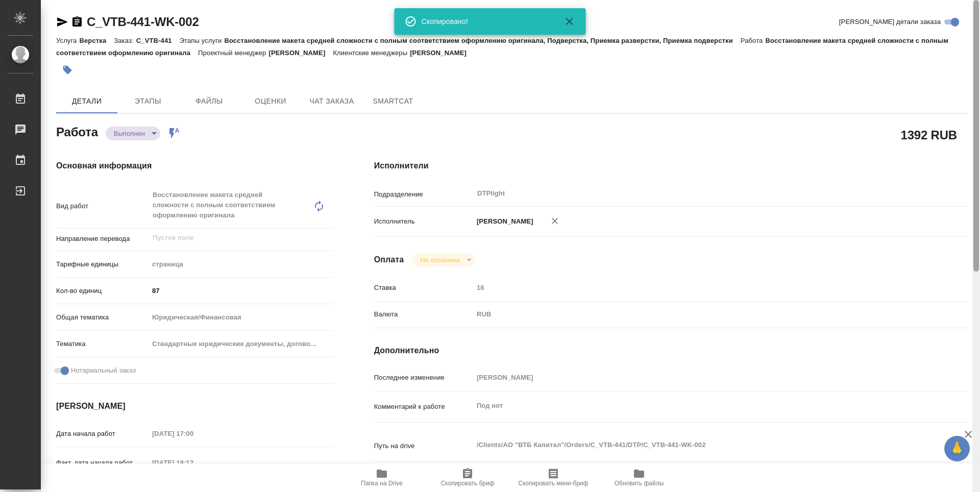 Image resolution: width=980 pixels, height=492 pixels. What do you see at coordinates (332, 101) in the screenshot?
I see `span: Чат заказа` at bounding box center [332, 101].